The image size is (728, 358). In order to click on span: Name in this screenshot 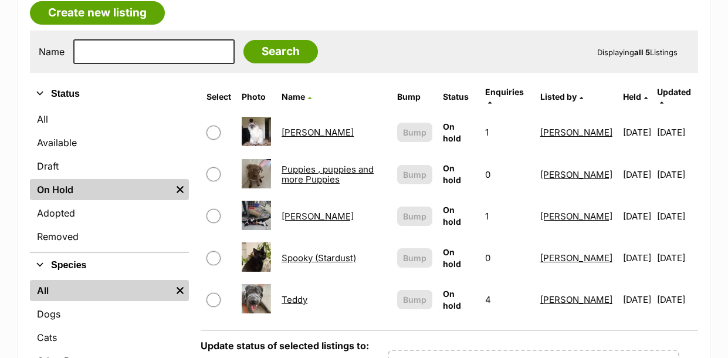, I will do `click(293, 96)`.